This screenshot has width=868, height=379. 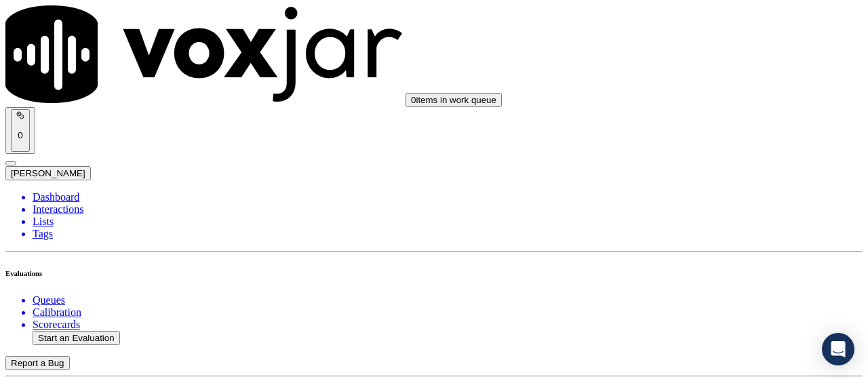 What do you see at coordinates (448, 209) in the screenshot?
I see `li: Interactions` at bounding box center [448, 209].